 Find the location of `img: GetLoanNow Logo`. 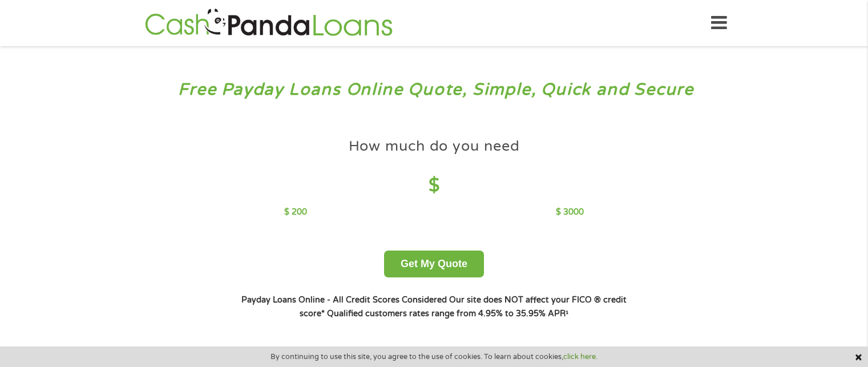

img: GetLoanNow Logo is located at coordinates (269, 23).